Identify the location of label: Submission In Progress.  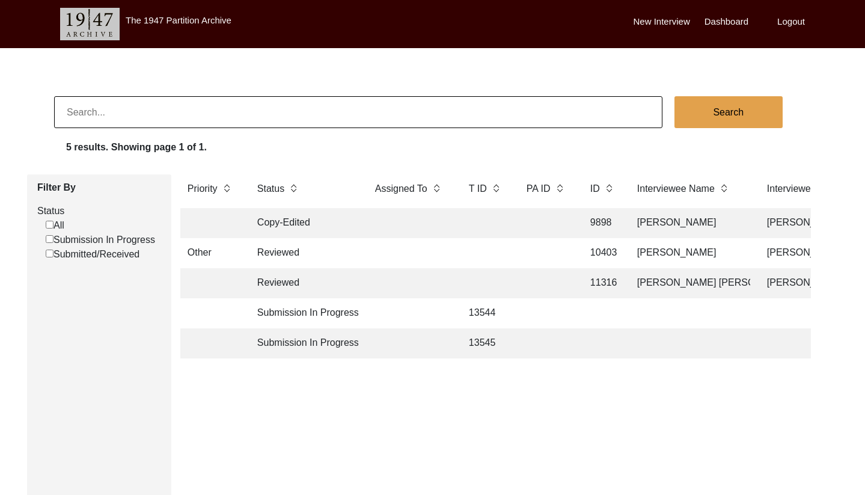
(100, 240).